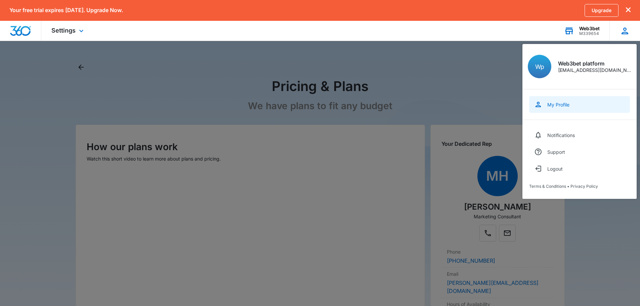 This screenshot has width=640, height=306. I want to click on a: Terms & Conditions, so click(548, 186).